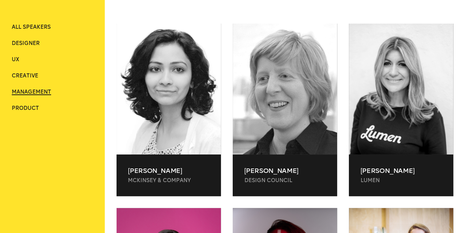  What do you see at coordinates (25, 108) in the screenshot?
I see `span: Product` at bounding box center [25, 108].